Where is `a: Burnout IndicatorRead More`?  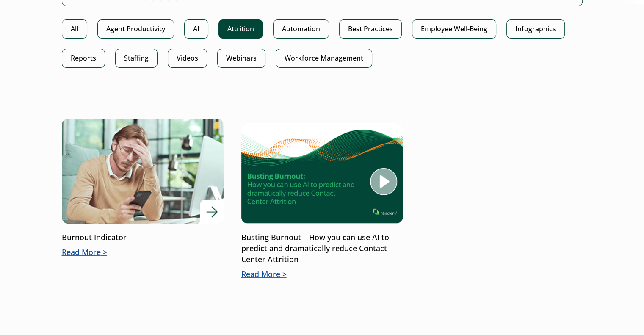
a: Burnout IndicatorRead More is located at coordinates (142, 188).